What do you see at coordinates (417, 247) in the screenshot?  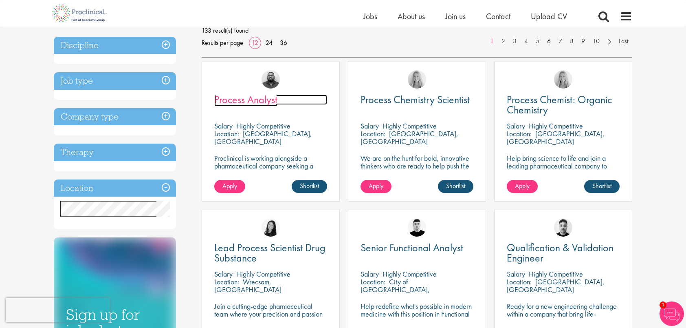 I see `a: Senior Functional Analyst` at bounding box center [417, 247].